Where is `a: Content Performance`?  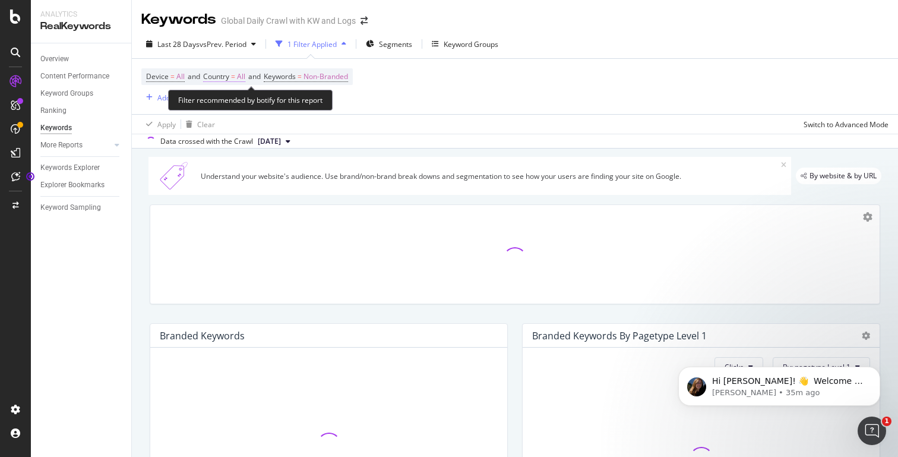 a: Content Performance is located at coordinates (81, 76).